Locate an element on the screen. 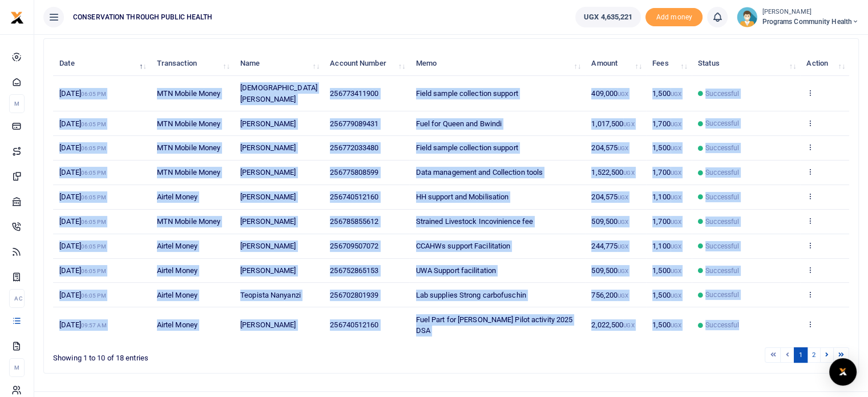 This screenshot has height=397, width=868. img: logo-small is located at coordinates (17, 18).